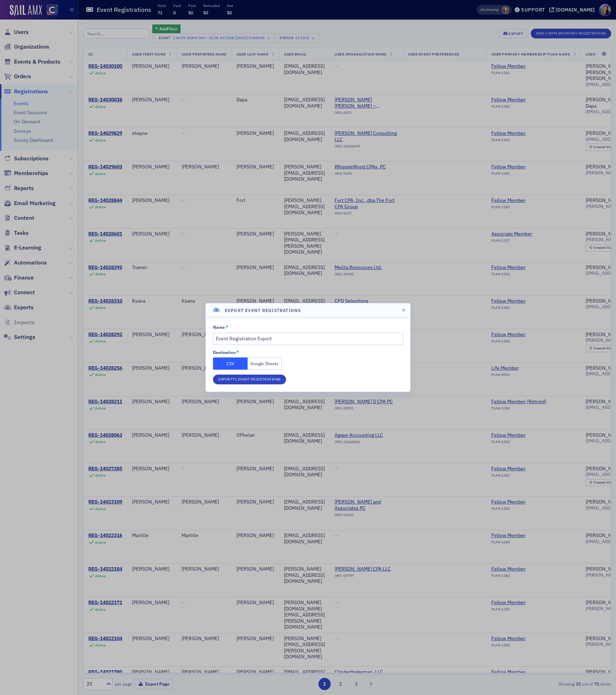 The image size is (616, 695). What do you see at coordinates (249, 379) in the screenshot?
I see `button: Export71 Event Registrations` at bounding box center [249, 379].